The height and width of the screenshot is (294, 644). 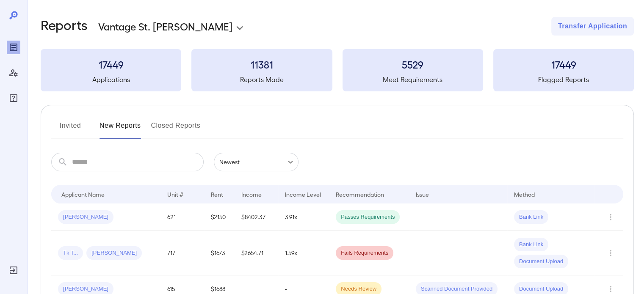 What do you see at coordinates (251, 194) in the screenshot?
I see `div: Income` at bounding box center [251, 194].